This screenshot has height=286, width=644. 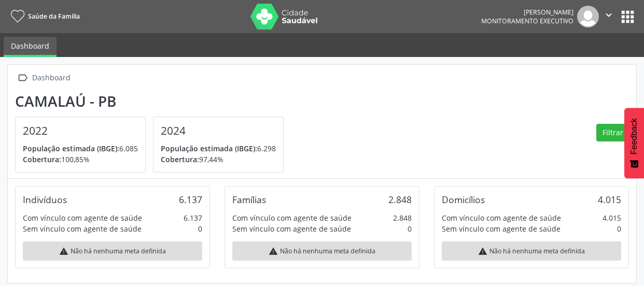 I want to click on div: Camalaú - PB, so click(x=153, y=101).